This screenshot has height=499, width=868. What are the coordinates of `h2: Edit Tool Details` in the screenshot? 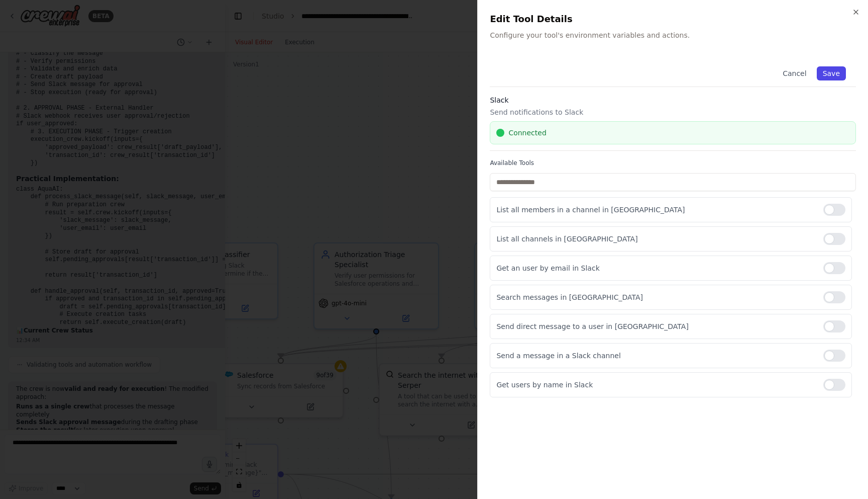 It's located at (672, 19).